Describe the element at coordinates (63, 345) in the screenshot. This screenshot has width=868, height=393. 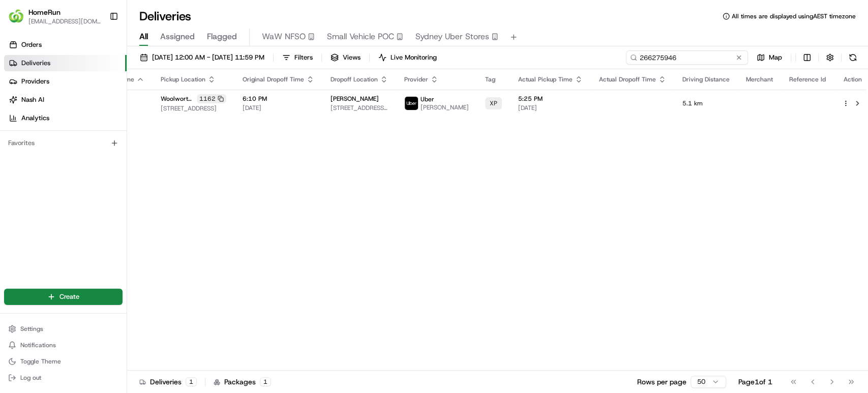
I see `button: Notifications` at that location.